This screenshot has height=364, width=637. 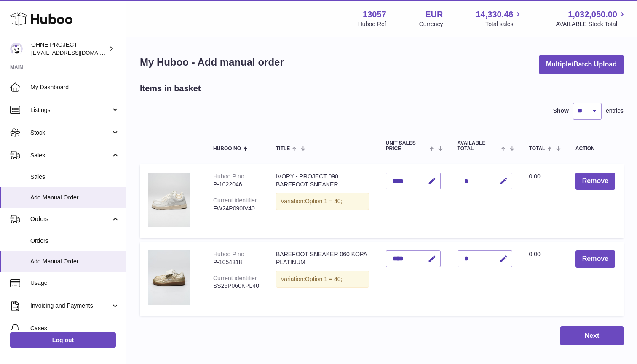 What do you see at coordinates (592, 336) in the screenshot?
I see `button: Next` at bounding box center [592, 336].